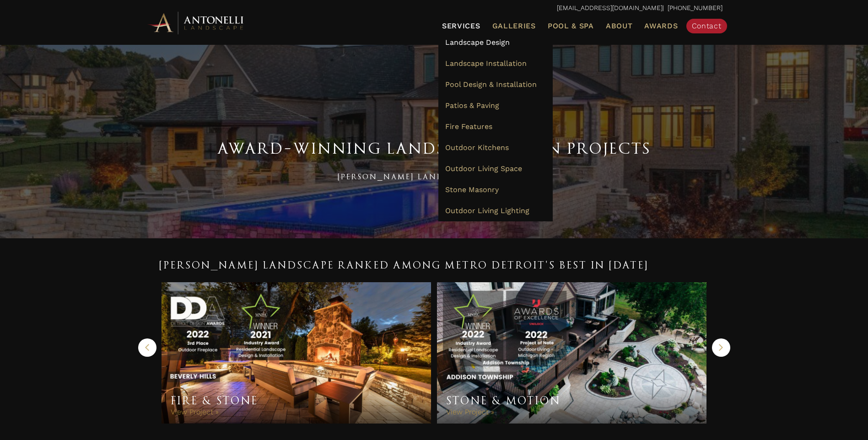  I want to click on a: Pool Design & Installation, so click(495, 84).